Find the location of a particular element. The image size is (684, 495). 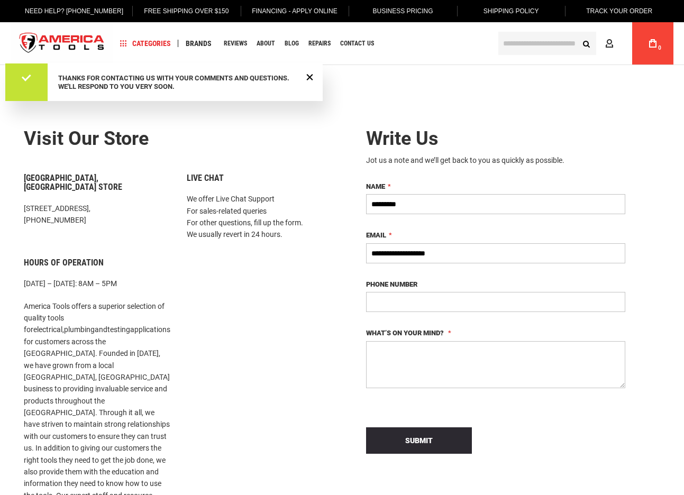

span: Contact Us is located at coordinates (357, 43).